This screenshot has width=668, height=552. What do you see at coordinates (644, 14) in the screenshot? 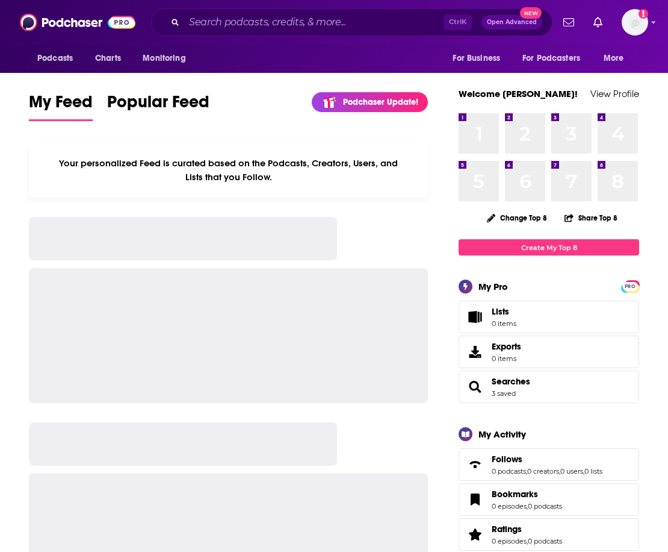
I see `svg: Add a profile image` at bounding box center [644, 14].